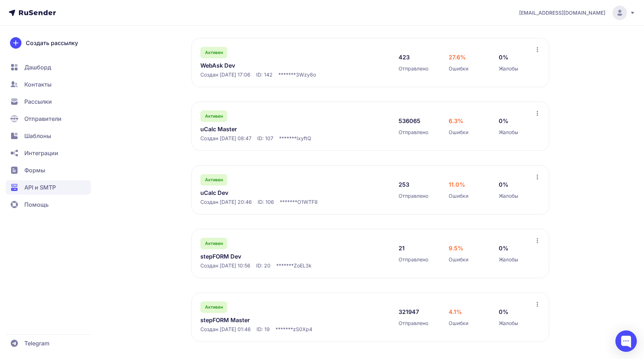 This screenshot has height=359, width=644. What do you see at coordinates (456, 248) in the screenshot?
I see `span: 9.5%` at bounding box center [456, 248].